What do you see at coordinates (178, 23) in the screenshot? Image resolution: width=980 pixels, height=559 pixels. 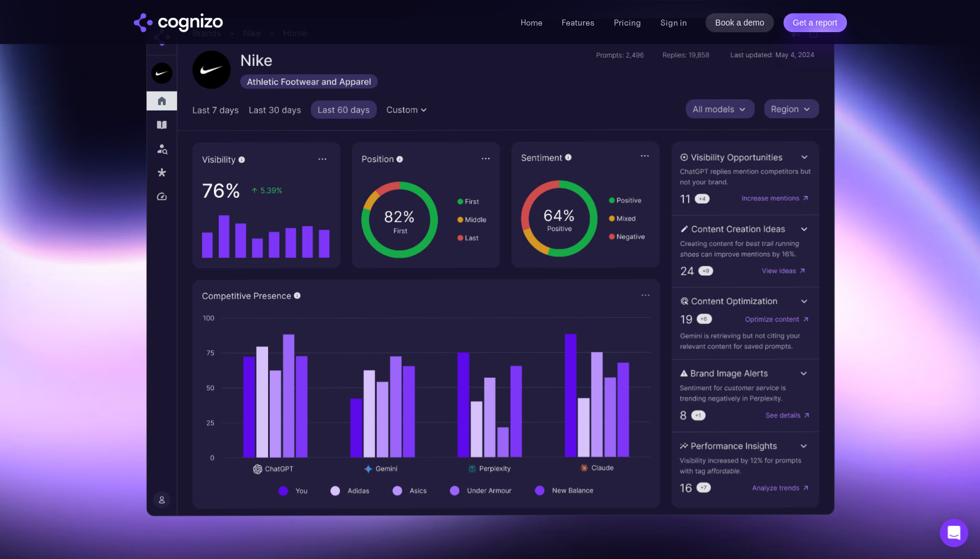 I see `a: home` at bounding box center [178, 23].